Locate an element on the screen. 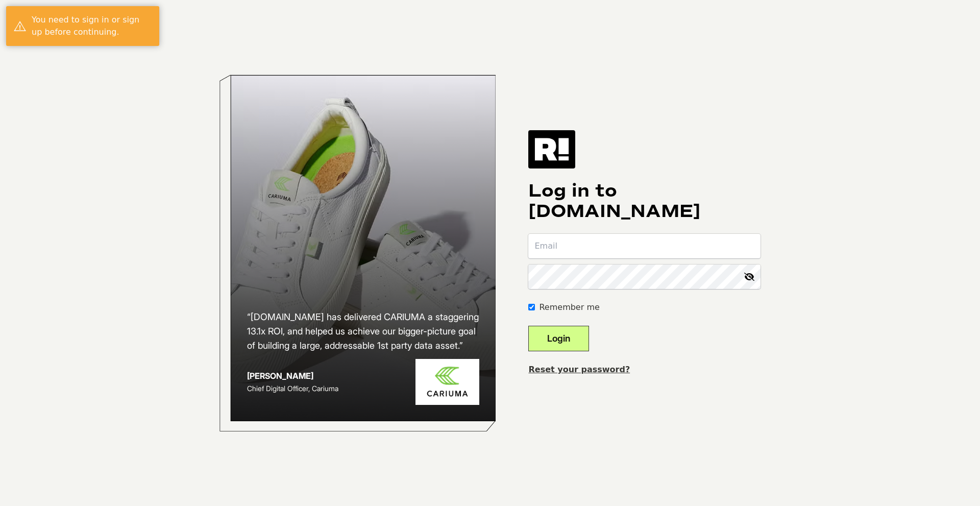 The width and height of the screenshot is (980, 506). span: Chief Digital Officer, Cariuma is located at coordinates (292, 388).